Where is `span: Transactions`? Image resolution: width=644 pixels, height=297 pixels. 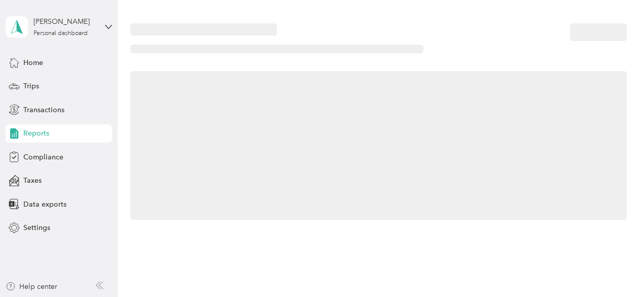 span: Transactions is located at coordinates (44, 109).